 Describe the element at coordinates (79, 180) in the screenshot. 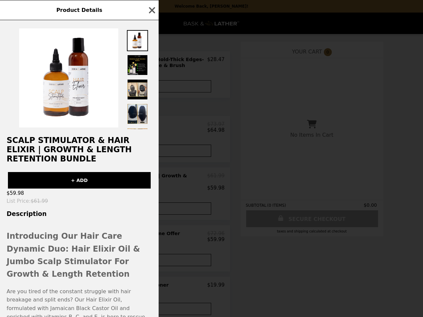

I see `button: + ADD` at that location.